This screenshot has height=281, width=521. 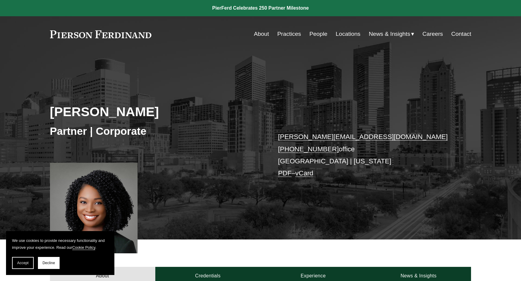 What do you see at coordinates (432, 34) in the screenshot?
I see `a: Careers` at bounding box center [432, 34].